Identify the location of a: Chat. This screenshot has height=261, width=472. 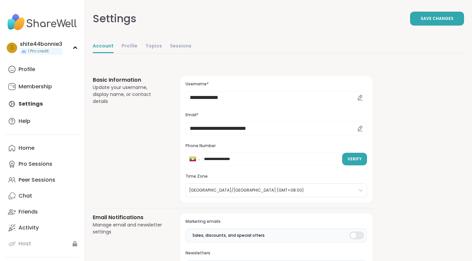
(42, 196).